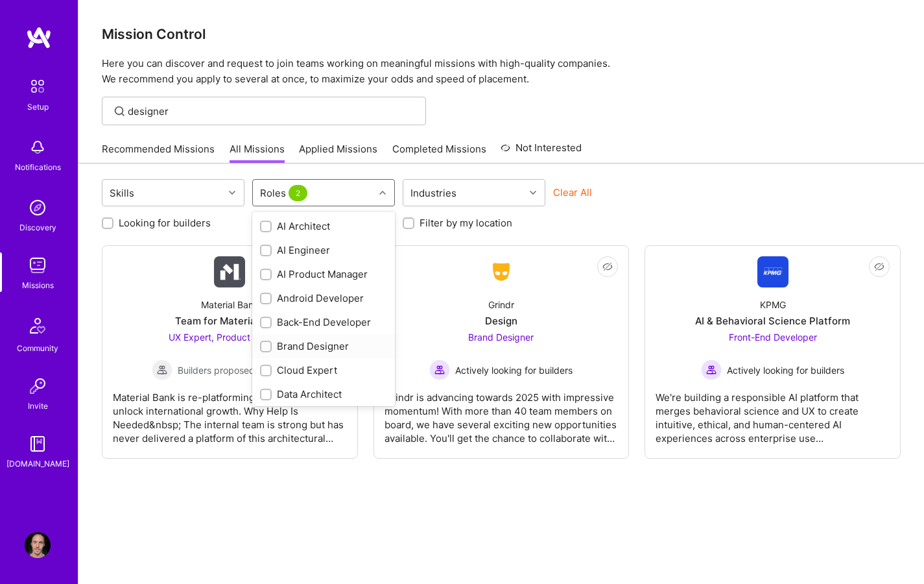  Describe the element at coordinates (230, 413) in the screenshot. I see `div: Material Bank is re-platforming its core site to unlock international growth. Why Help Is Needed&...` at that location.